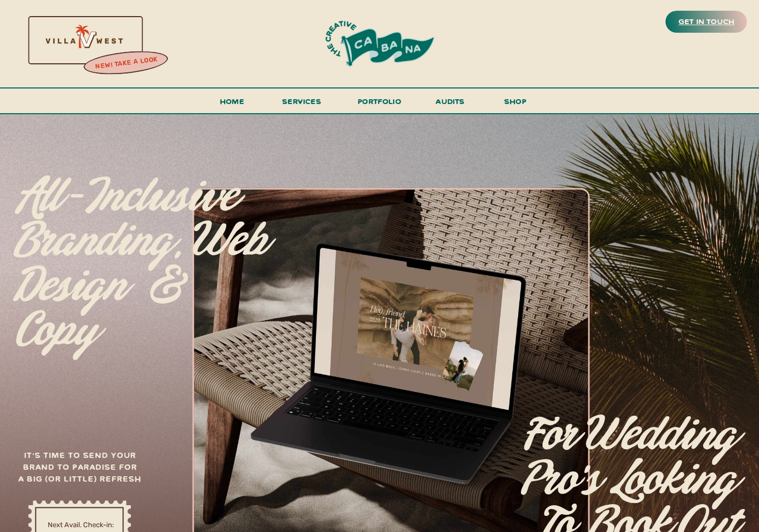 This screenshot has height=532, width=759. Describe the element at coordinates (450, 104) in the screenshot. I see `a: audits` at that location.